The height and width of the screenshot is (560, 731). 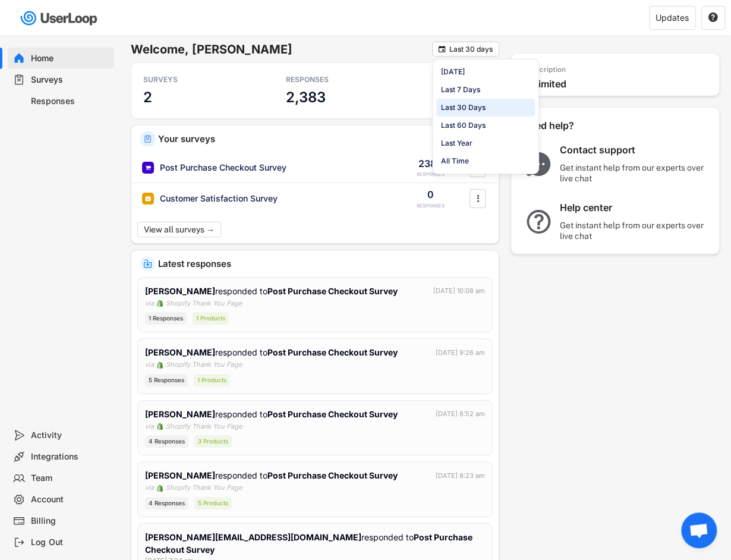 I want to click on img: QuestionMarkInverseMajor.svg, so click(x=539, y=222).